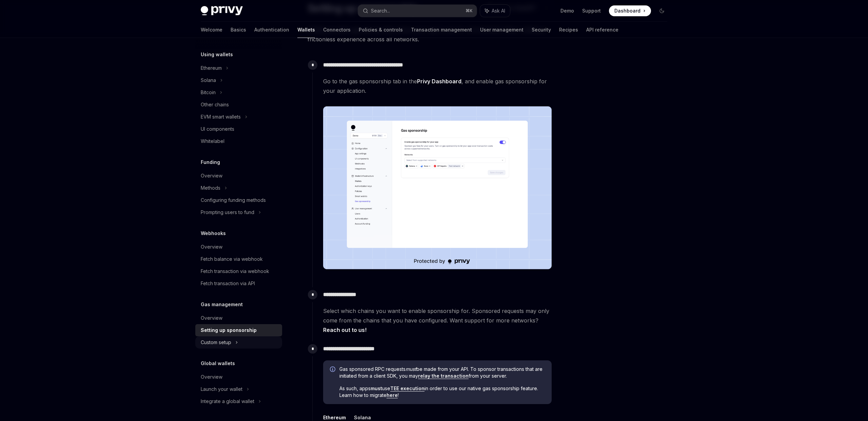 Image resolution: width=868 pixels, height=421 pixels. Describe the element at coordinates (213, 234) in the screenshot. I see `h5: Webhooks` at that location.